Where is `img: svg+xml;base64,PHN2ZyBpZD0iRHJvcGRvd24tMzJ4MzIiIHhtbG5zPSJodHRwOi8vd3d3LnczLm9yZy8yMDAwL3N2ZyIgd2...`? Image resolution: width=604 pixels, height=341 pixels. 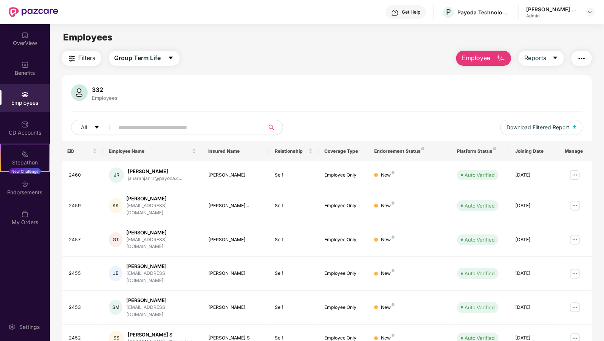 img: svg+xml;base64,PHN2ZyBpZD0iRHJvcGRvd24tMzJ4MzIiIHhtbG5zPSJodHRwOi8vd3d3LnczLm9yZy8yMDAwL3N2ZyIgd2... is located at coordinates (591, 12).